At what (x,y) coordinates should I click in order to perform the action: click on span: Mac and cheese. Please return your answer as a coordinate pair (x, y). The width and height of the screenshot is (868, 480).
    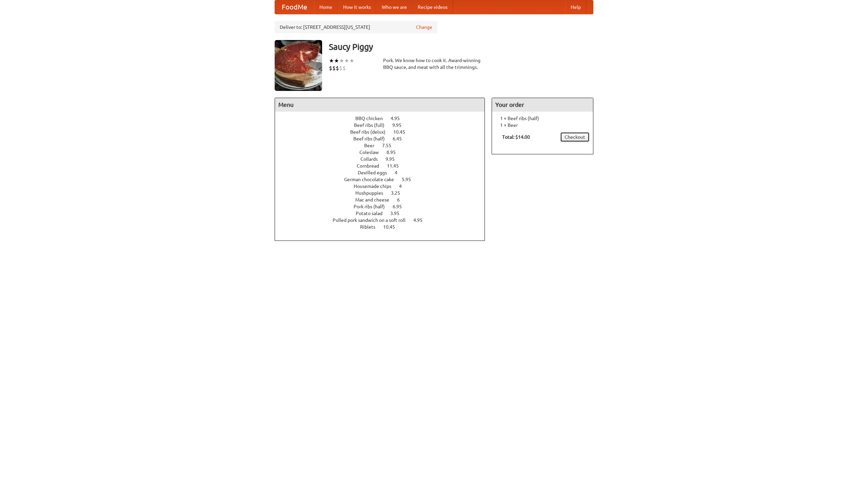
    Looking at the image, I should click on (375, 199).